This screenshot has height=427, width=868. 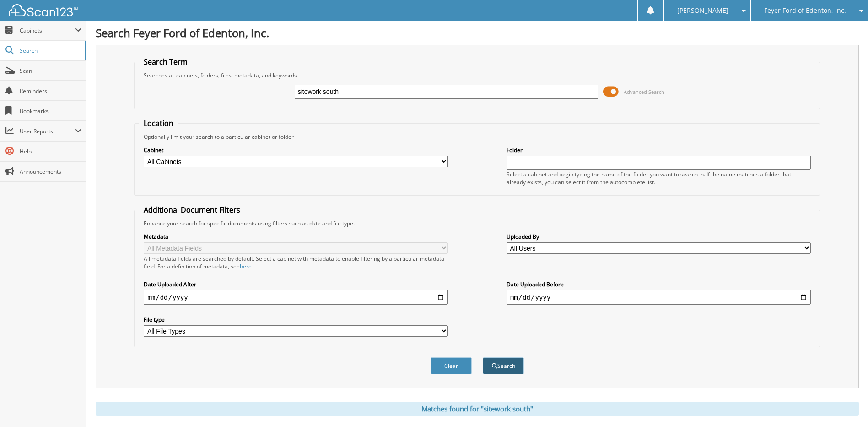 I want to click on div: Searches all cabinets, folders, files, metadata, and keywords, so click(x=477, y=75).